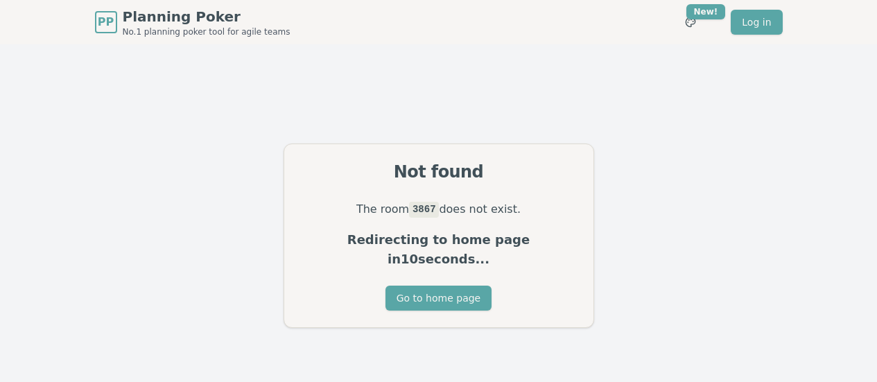  What do you see at coordinates (439, 172) in the screenshot?
I see `div: Not found` at bounding box center [439, 172].